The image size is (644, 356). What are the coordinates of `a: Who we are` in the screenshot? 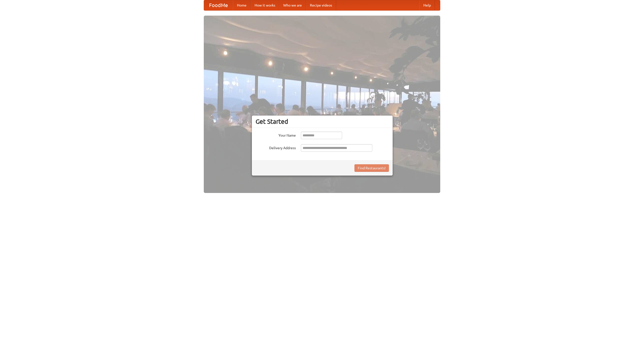 It's located at (293, 5).